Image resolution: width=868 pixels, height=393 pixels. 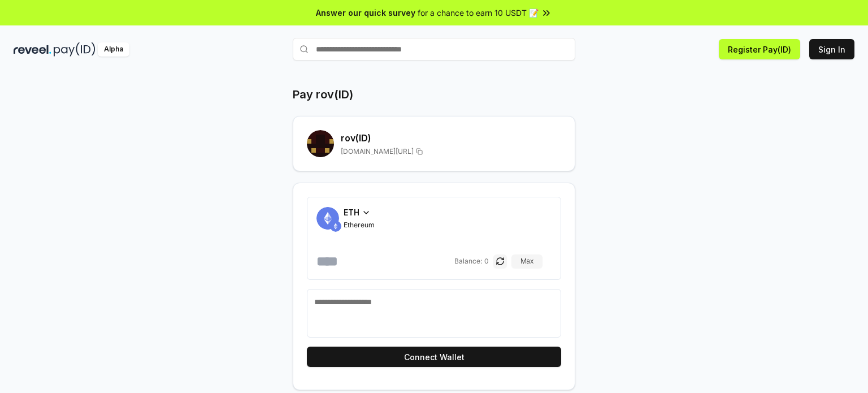 What do you see at coordinates (366, 12) in the screenshot?
I see `span: Answer our quick survey` at bounding box center [366, 12].